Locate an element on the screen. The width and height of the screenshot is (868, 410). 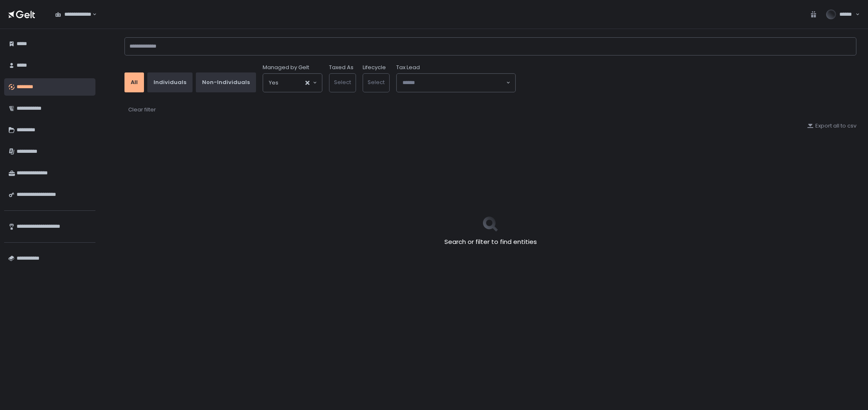
span: Yes is located at coordinates (273, 83).